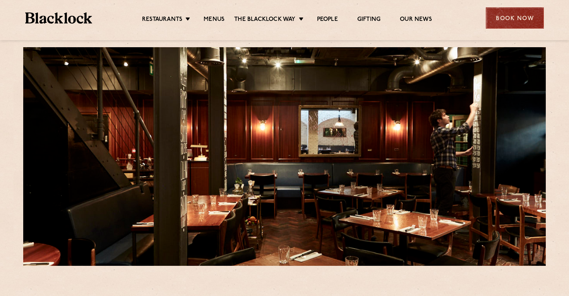  What do you see at coordinates (162, 20) in the screenshot?
I see `a: Restaurants` at bounding box center [162, 20].